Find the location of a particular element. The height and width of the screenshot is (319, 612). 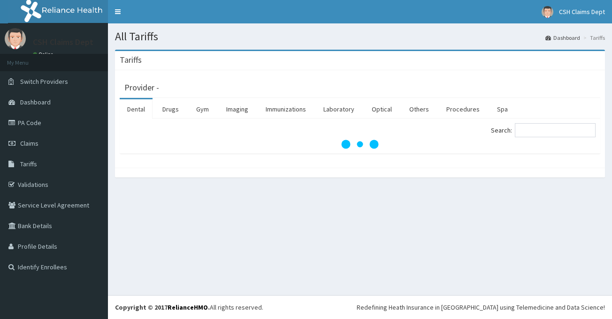

footer: All rights reserved. is located at coordinates (360, 307).